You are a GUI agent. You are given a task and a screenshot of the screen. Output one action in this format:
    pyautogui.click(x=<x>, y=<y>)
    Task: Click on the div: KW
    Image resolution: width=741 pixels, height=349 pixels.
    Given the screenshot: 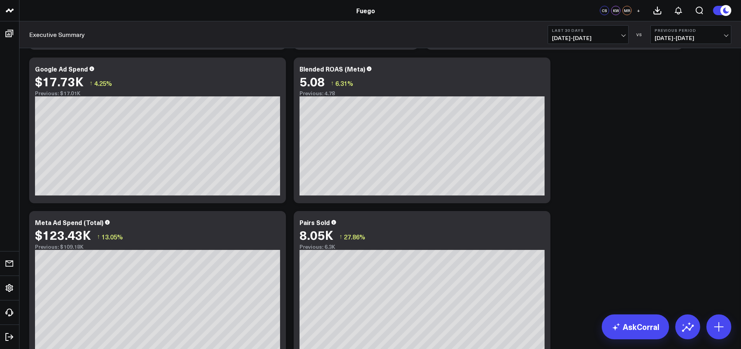 What is the action you would take?
    pyautogui.click(x=616, y=11)
    